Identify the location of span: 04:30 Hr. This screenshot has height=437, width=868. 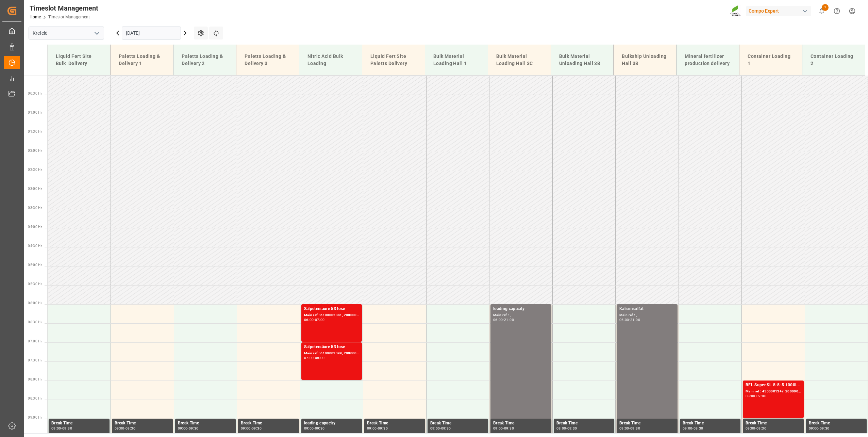
(35, 246).